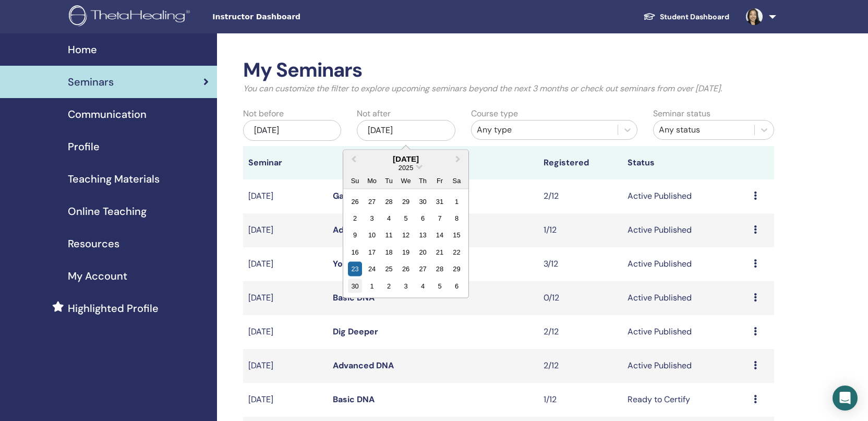  What do you see at coordinates (98, 276) in the screenshot?
I see `span: My Account` at bounding box center [98, 276].